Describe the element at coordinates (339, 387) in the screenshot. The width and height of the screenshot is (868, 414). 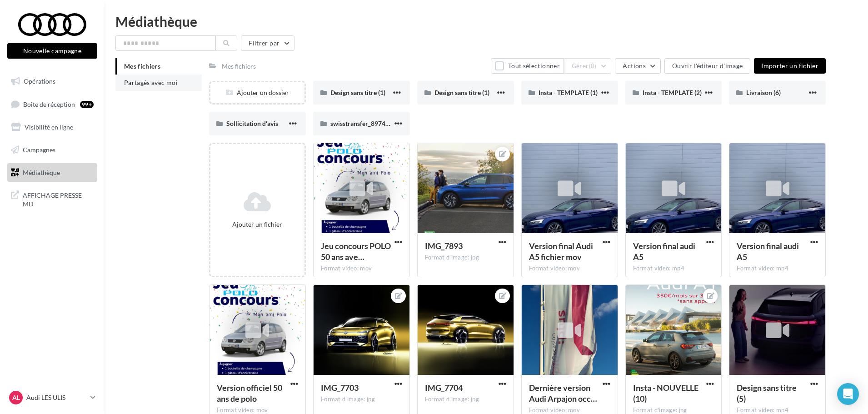
I see `span: IMG_7703` at that location.